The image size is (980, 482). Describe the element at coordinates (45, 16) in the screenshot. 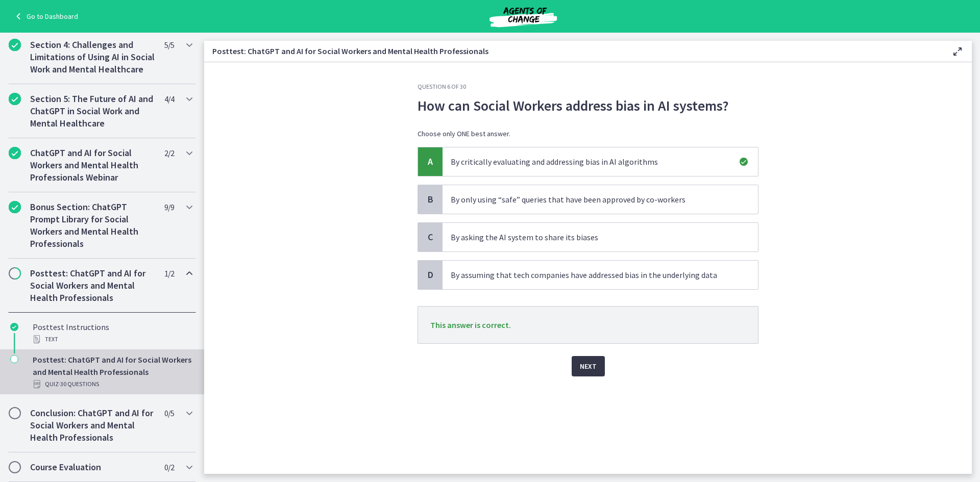

I see `a: Go to Dashboard` at that location.